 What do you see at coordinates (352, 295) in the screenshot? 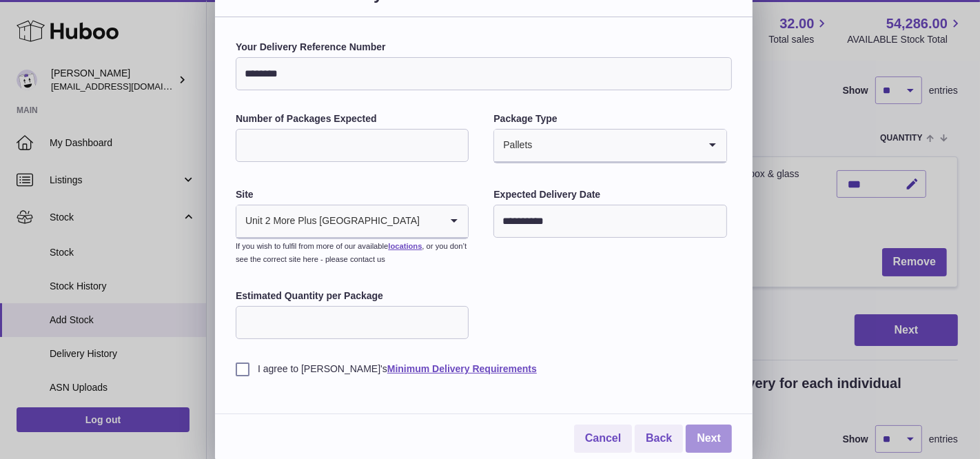
I see `label: Estimated Quantity per Package` at bounding box center [352, 295].